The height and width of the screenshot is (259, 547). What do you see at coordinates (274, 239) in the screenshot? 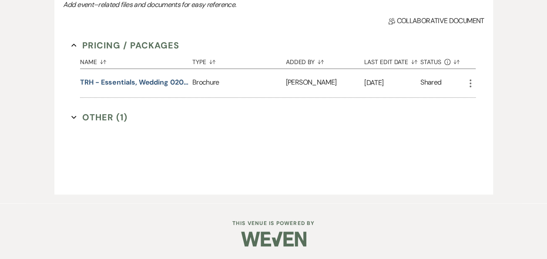
I see `img: Weven Logo` at bounding box center [274, 239].